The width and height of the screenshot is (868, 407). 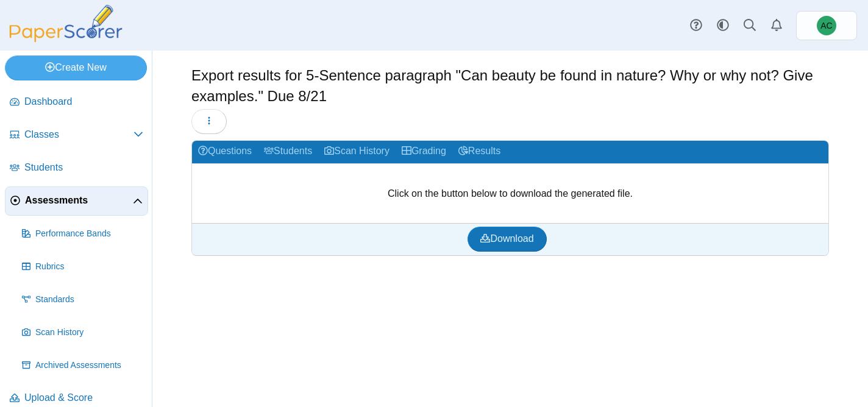 What do you see at coordinates (79, 200) in the screenshot?
I see `span: Assessments` at bounding box center [79, 200].